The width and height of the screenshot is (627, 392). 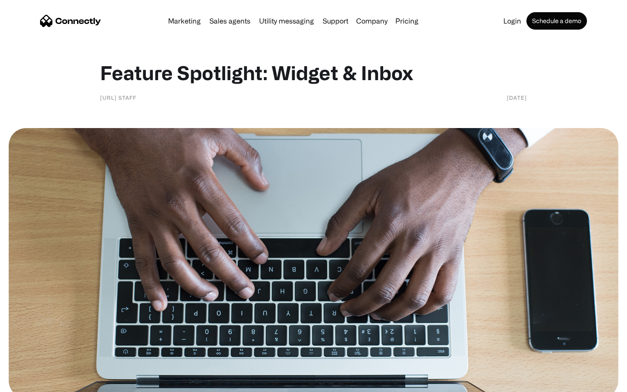 I want to click on a: Support, so click(x=335, y=21).